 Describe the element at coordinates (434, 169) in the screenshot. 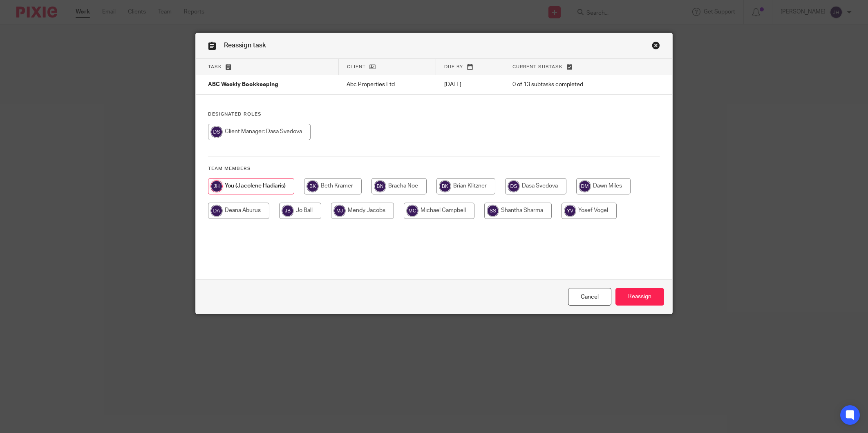

I see `h4: Team members` at that location.